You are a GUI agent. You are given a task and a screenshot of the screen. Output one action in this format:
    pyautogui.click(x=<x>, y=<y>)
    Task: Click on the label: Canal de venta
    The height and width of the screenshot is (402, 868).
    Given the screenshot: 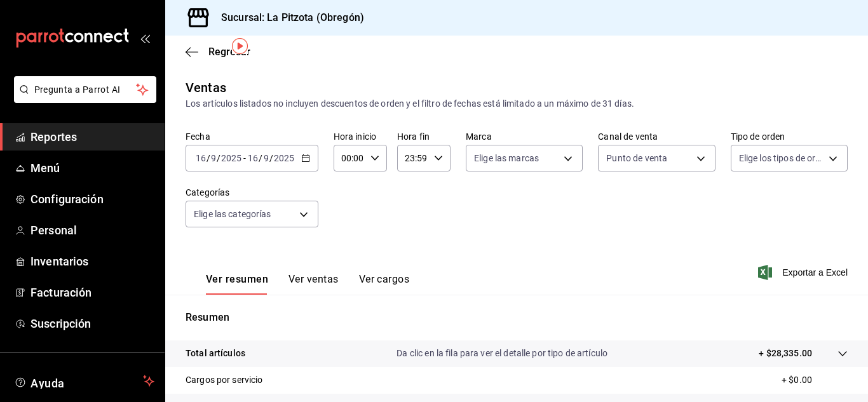 What is the action you would take?
    pyautogui.click(x=656, y=137)
    